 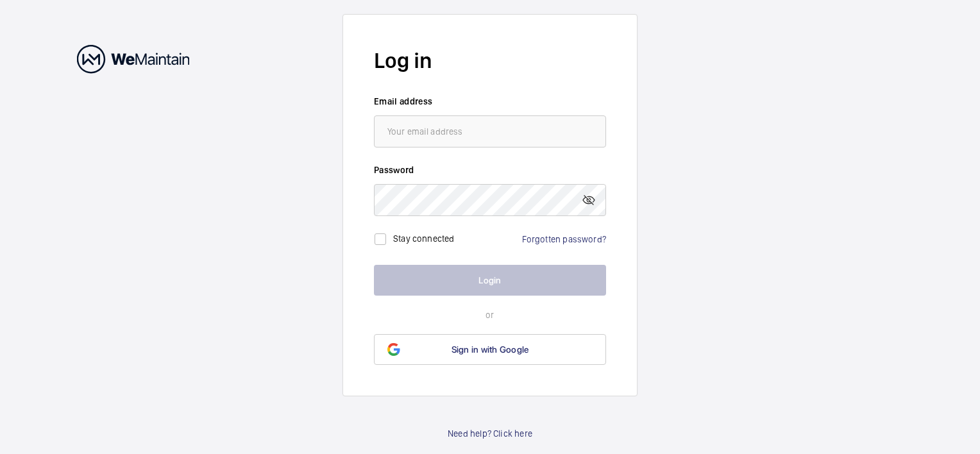 What do you see at coordinates (490, 315) in the screenshot?
I see `p: or` at bounding box center [490, 315].